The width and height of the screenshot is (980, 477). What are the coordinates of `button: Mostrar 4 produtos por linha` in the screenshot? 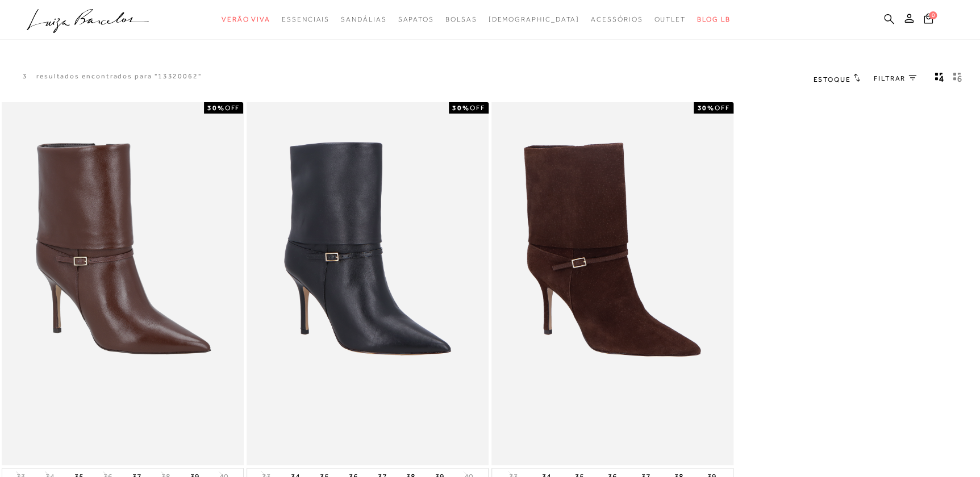 It's located at (939, 79).